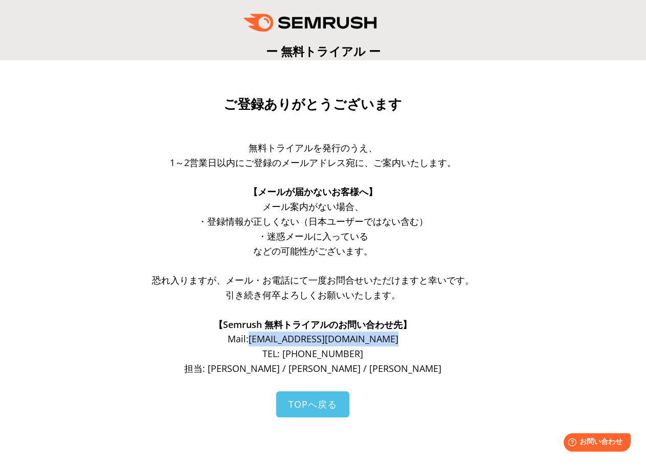 This screenshot has width=646, height=469. What do you see at coordinates (312, 405) in the screenshot?
I see `a: TOPへ戻る` at bounding box center [312, 405].